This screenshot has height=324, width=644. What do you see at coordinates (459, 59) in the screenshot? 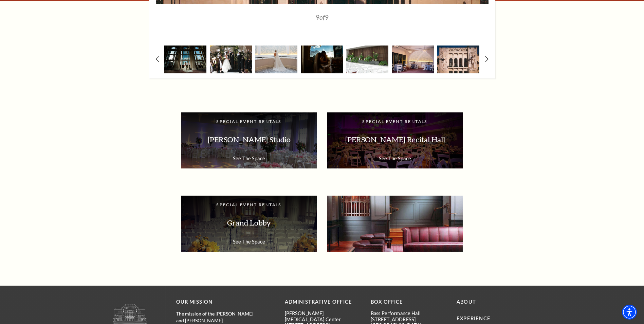
I see `img: The image shows the facade of a performance hall featuring large, ornate sculptures of figures wi...` at bounding box center [459, 59].